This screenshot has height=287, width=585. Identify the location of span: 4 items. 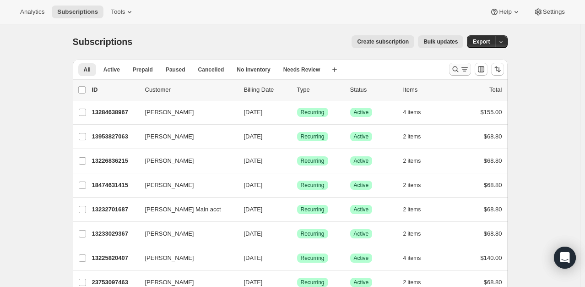
(412, 112).